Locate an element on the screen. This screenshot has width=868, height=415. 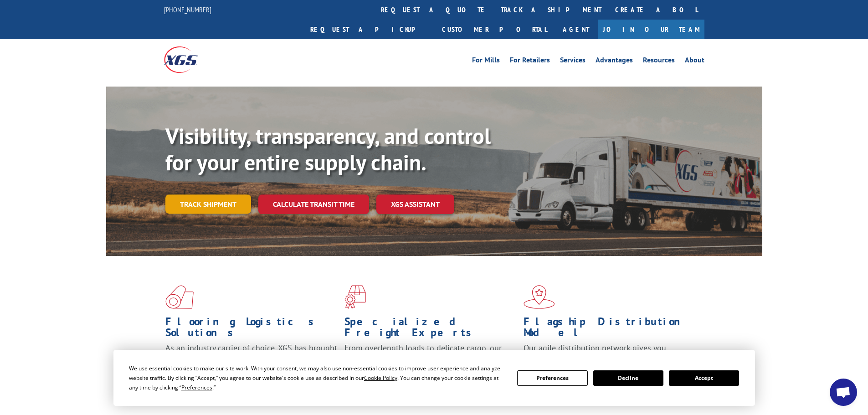
a: XGS ASSISTANT is located at coordinates (415, 204).